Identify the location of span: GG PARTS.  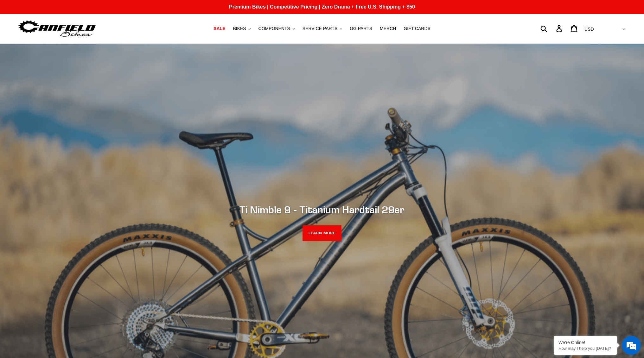
(361, 29).